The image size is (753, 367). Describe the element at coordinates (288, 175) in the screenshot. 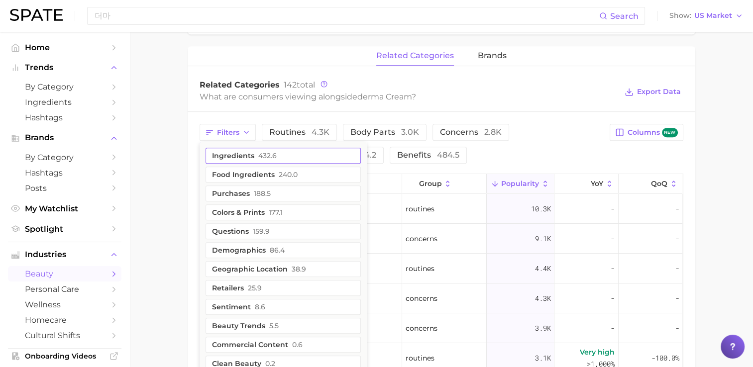

I see `span: 240.0` at that location.